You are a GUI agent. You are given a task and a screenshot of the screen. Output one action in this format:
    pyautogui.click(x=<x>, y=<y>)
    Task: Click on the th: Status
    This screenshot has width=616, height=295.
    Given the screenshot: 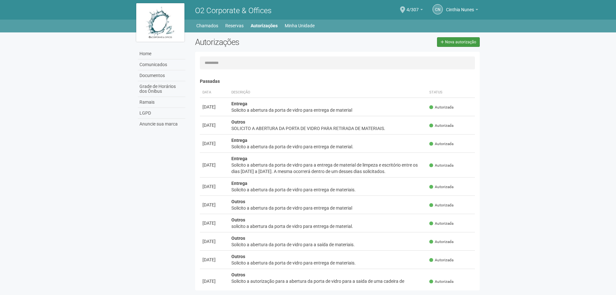 What is the action you would take?
    pyautogui.click(x=450, y=92)
    